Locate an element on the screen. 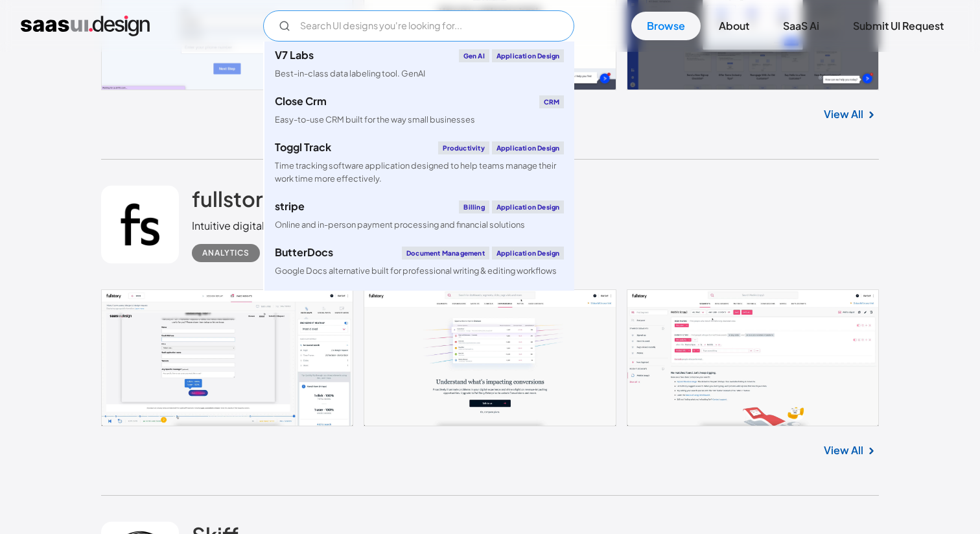 This screenshot has height=534, width=980. a: klaviyoEmail MarketingApplication DesignCreate personalised customer experiences across email, SM... is located at coordinates (420, 314).